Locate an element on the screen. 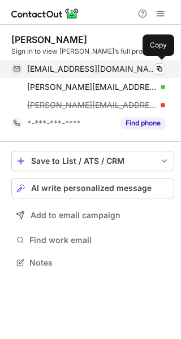  button: AI write personalized message is located at coordinates (93, 188).